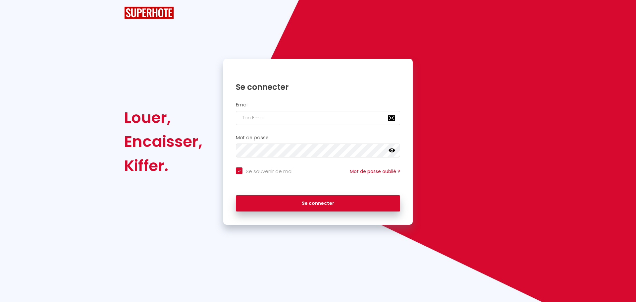 The height and width of the screenshot is (302, 636). What do you see at coordinates (375, 171) in the screenshot?
I see `a: Mot de passe oublié ?` at bounding box center [375, 171].